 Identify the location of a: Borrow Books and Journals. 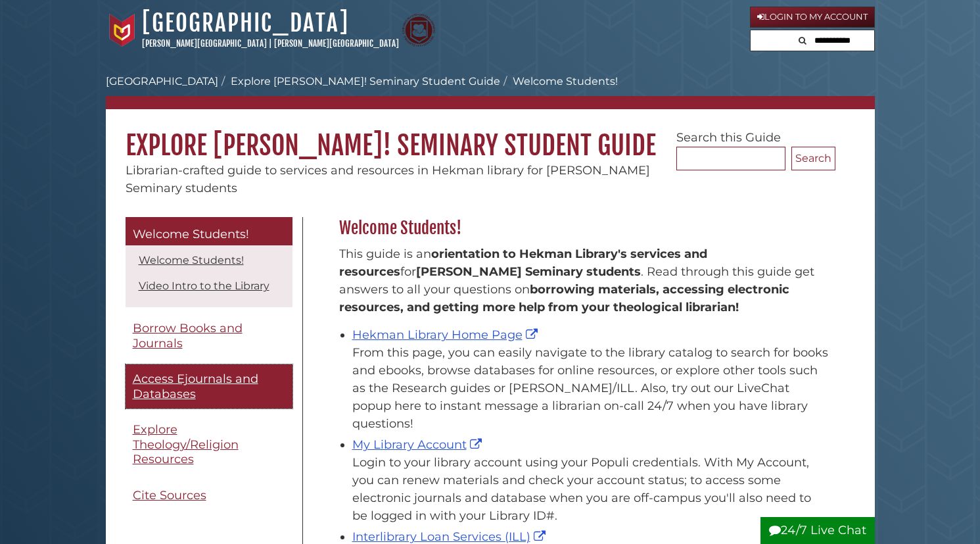
(209, 336).